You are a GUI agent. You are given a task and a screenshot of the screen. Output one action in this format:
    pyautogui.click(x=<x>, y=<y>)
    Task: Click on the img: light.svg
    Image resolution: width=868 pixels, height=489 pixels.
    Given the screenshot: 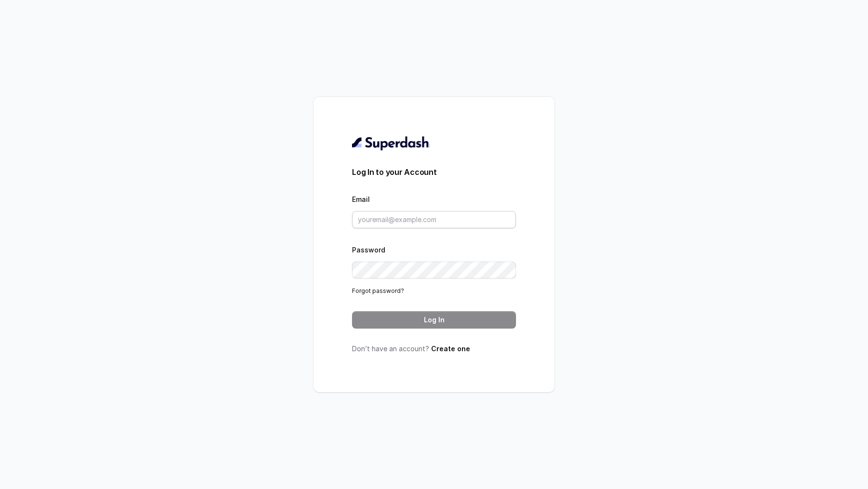 What is the action you would take?
    pyautogui.click(x=390, y=143)
    